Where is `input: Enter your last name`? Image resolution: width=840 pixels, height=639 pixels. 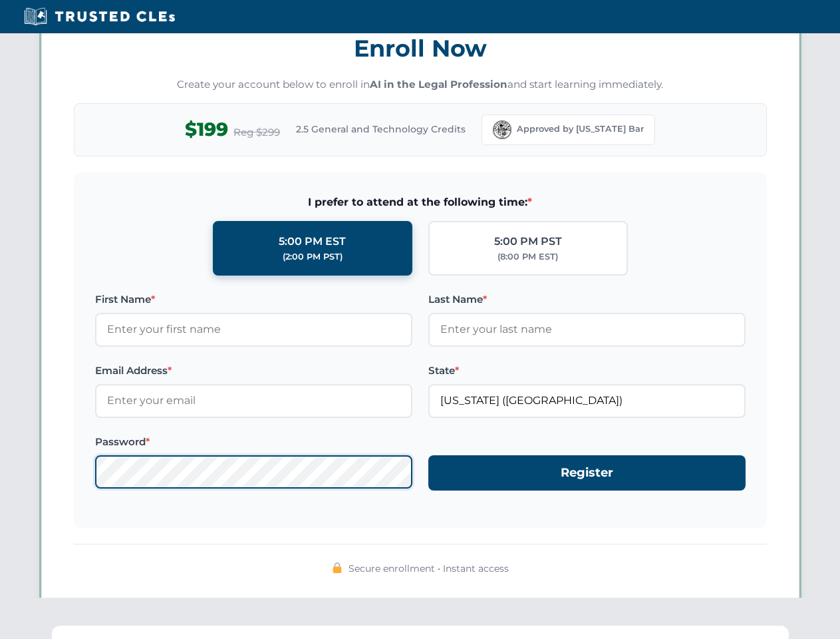
input: Enter your last name is located at coordinates (587, 330).